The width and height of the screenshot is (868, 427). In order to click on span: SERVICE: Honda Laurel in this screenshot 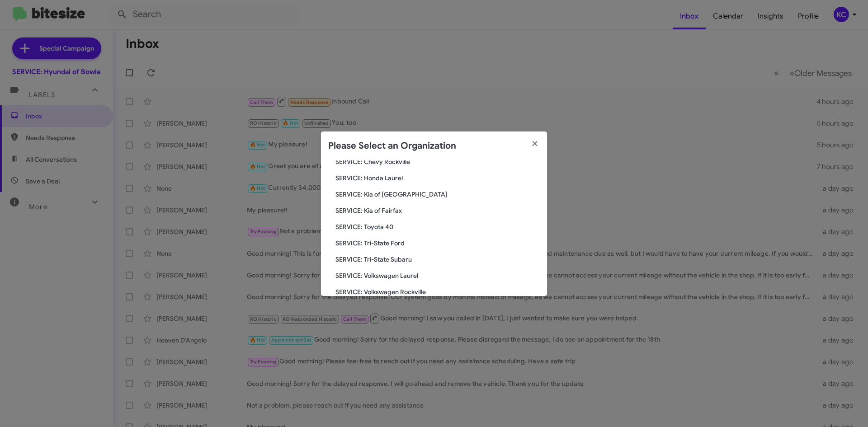, I will do `click(438, 178)`.